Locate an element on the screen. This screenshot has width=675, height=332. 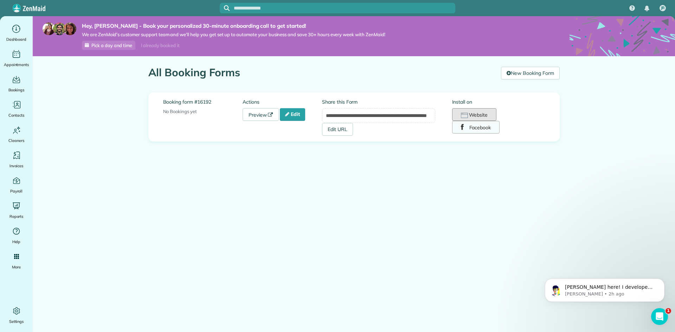
span: Invoices is located at coordinates (17, 166).